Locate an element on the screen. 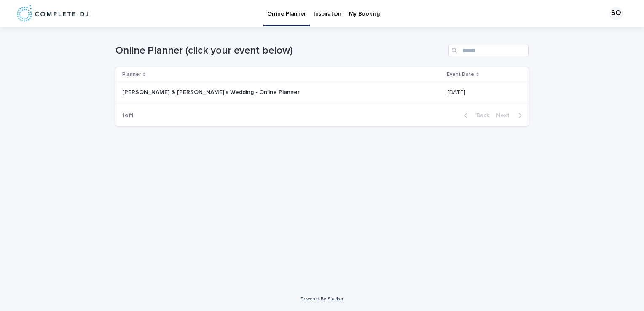  h1: Online Planner (click your event below) is located at coordinates (280, 51).